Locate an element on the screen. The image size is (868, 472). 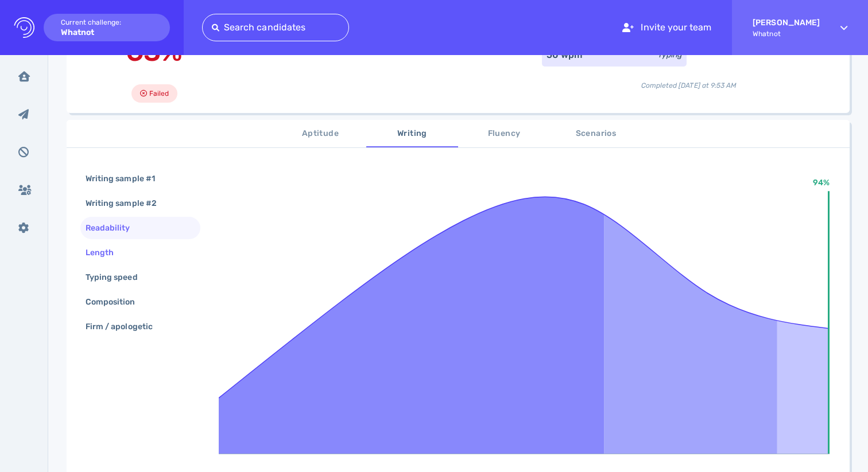
div: Length is located at coordinates (105, 253).